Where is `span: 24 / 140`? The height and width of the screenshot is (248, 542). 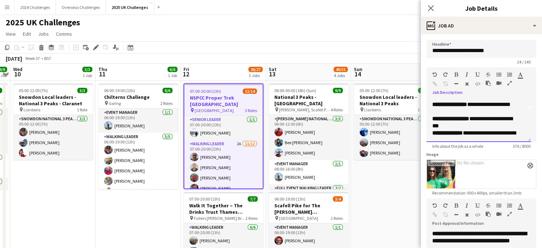 span: 24 / 140 is located at coordinates (524, 62).